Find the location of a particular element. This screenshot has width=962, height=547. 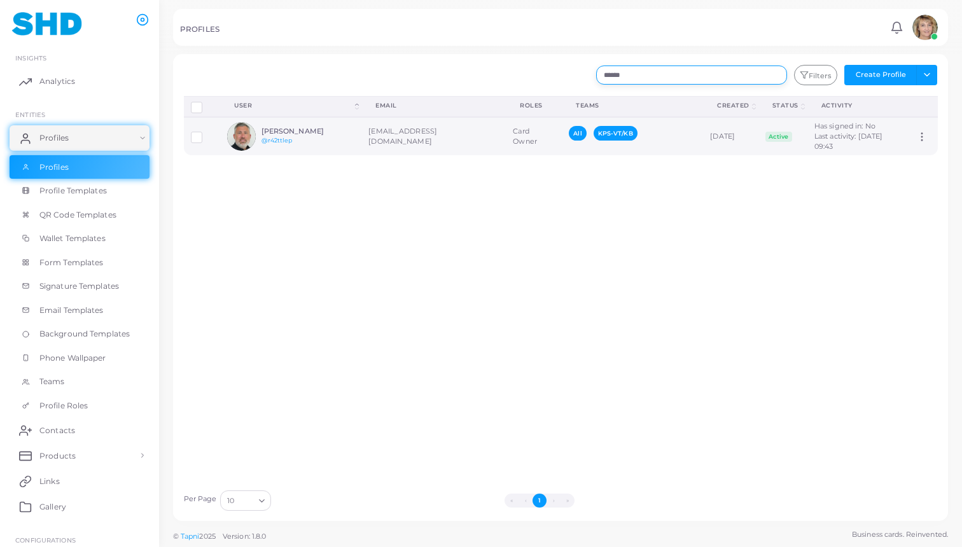

a: Profile Roles is located at coordinates (80, 406).